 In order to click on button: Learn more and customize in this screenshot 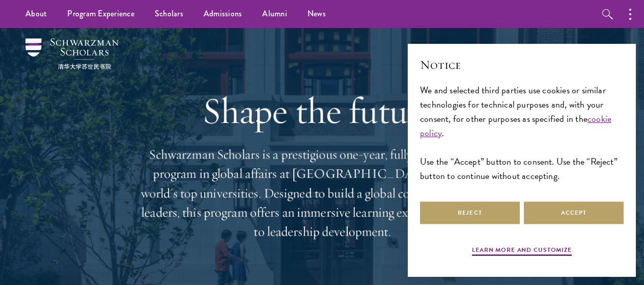, I will do `click(522, 251)`.